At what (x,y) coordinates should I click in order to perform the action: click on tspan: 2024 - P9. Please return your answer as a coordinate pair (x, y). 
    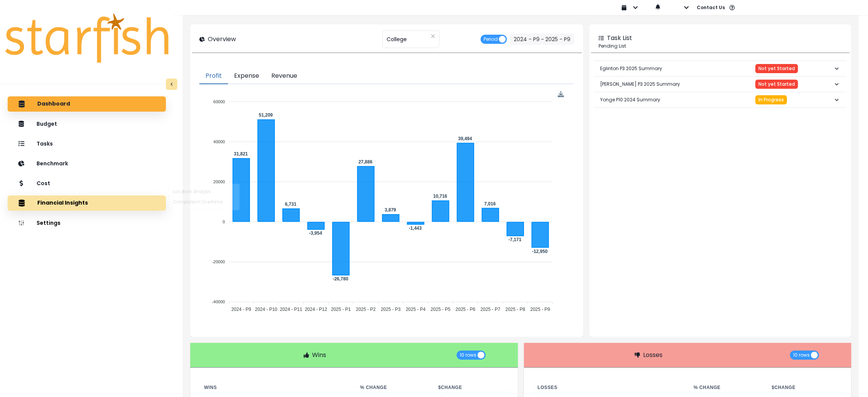
    Looking at the image, I should click on (241, 310).